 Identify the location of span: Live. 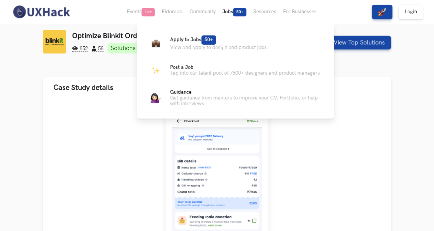
(148, 12).